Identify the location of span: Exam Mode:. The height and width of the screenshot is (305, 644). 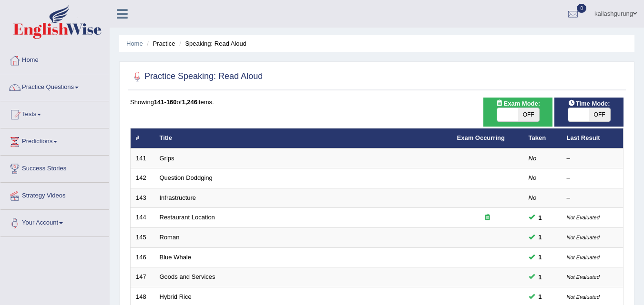
(517, 103).